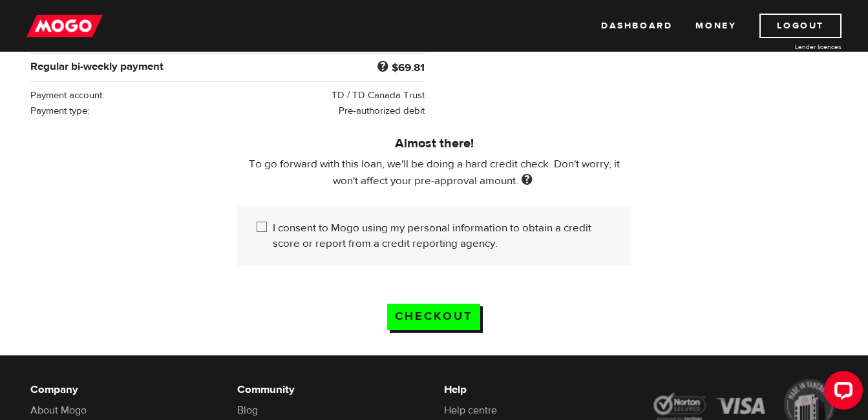 The height and width of the screenshot is (420, 868). I want to click on h6: Help, so click(538, 390).